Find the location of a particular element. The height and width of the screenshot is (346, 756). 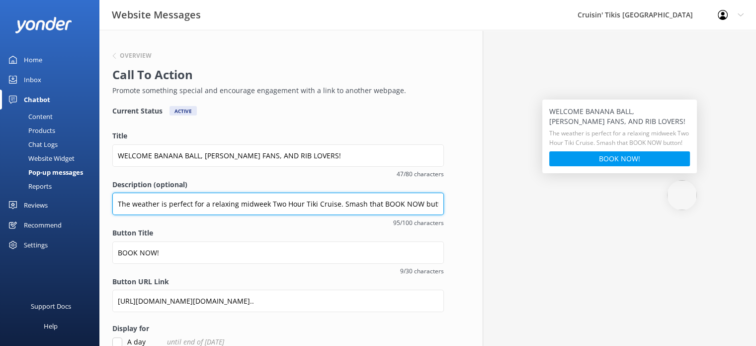

label: Title is located at coordinates (278, 136).